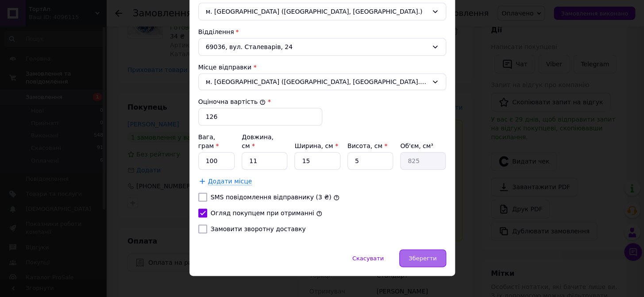 Image resolution: width=644 pixels, height=297 pixels. Describe the element at coordinates (271, 197) in the screenshot. I see `label: SMS повідомлення відправнику (3 ₴)` at that location.